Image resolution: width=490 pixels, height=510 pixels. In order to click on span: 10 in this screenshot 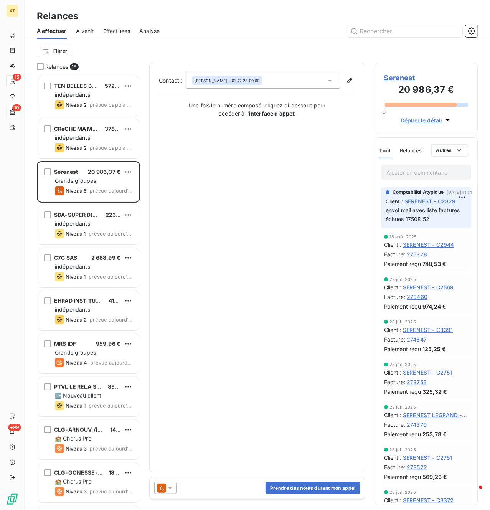, I will do `click(16, 108)`.